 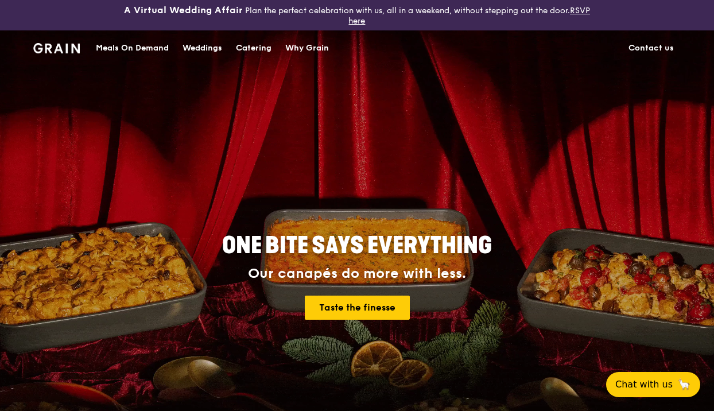 What do you see at coordinates (651, 48) in the screenshot?
I see `a: Contact us` at bounding box center [651, 48].